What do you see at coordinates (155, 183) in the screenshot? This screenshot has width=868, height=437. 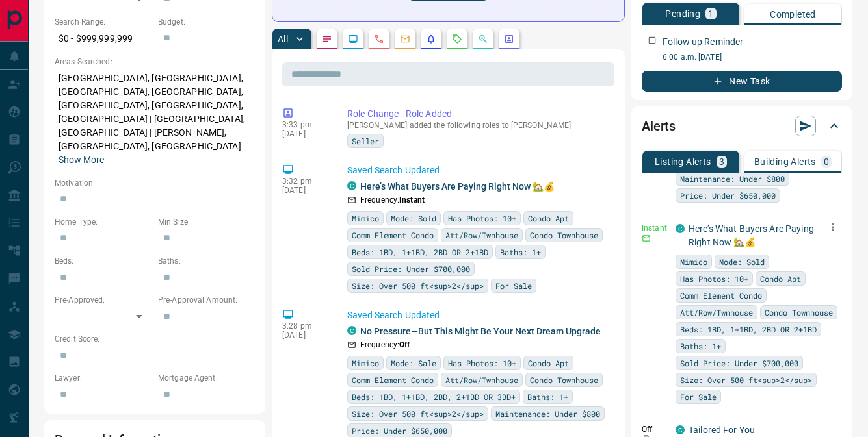 I see `p: Motivation:` at bounding box center [155, 183].